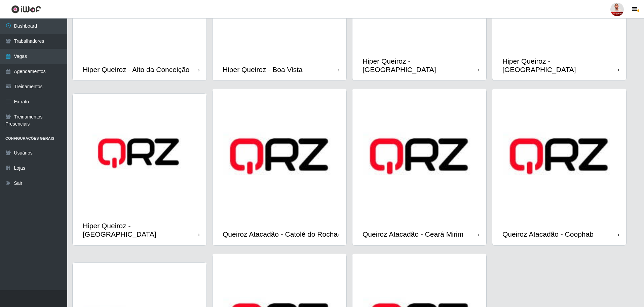  I want to click on div: Queiroz Atacadão - Coophab, so click(548, 234).